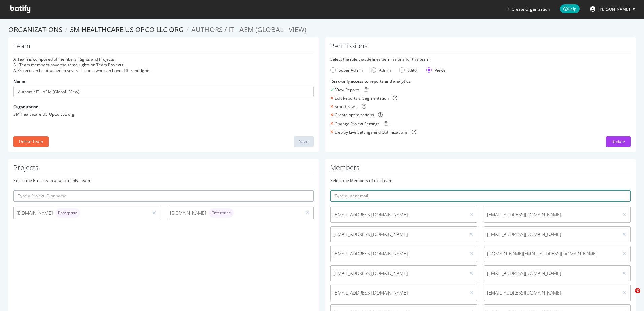 This screenshot has width=644, height=311. I want to click on div: Deploy Live Settings and Optimizations, so click(371, 132).